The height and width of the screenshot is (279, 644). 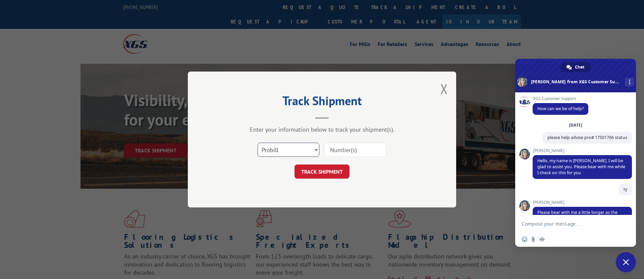 What do you see at coordinates (355, 150) in the screenshot?
I see `input: Number(s)` at bounding box center [355, 150].